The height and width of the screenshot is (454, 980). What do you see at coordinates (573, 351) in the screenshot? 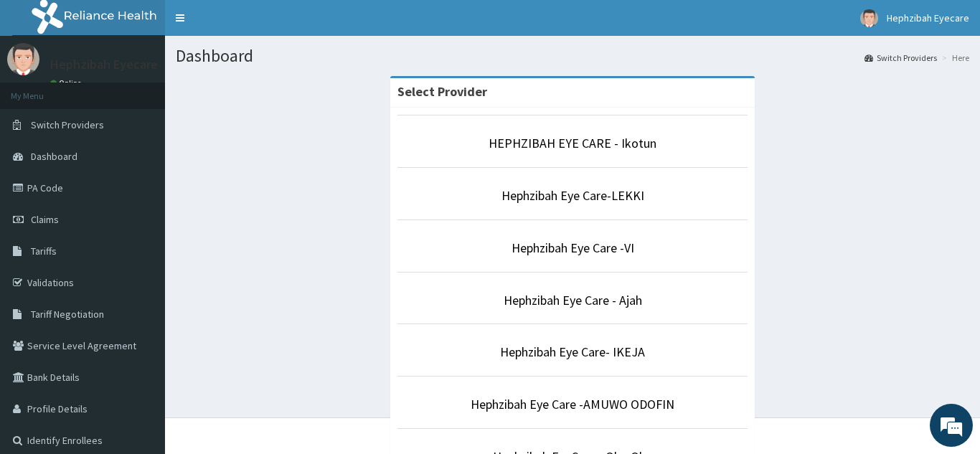
I see `a: Hephzibah Eye Care- IKEJA` at bounding box center [573, 351].